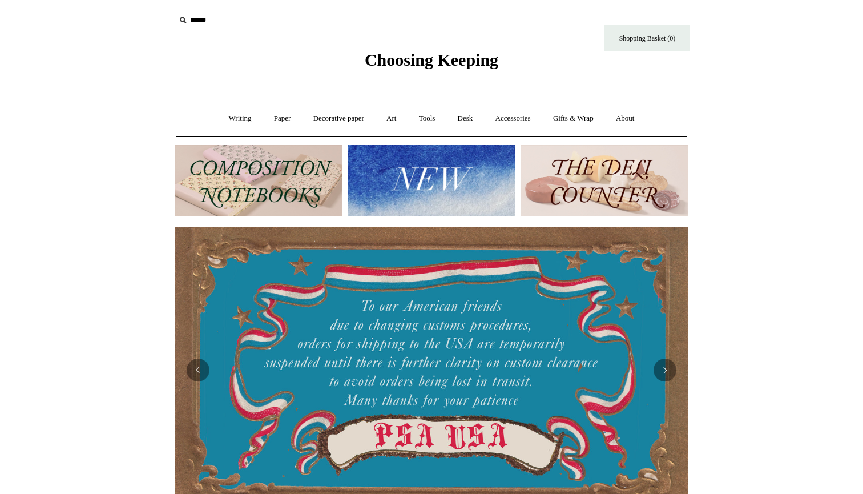 The image size is (863, 494). Describe the element at coordinates (431, 180) in the screenshot. I see `img: New.jpg__PID:f73bdf93-380a-4a35-bcfe-7823039498e1` at that location.